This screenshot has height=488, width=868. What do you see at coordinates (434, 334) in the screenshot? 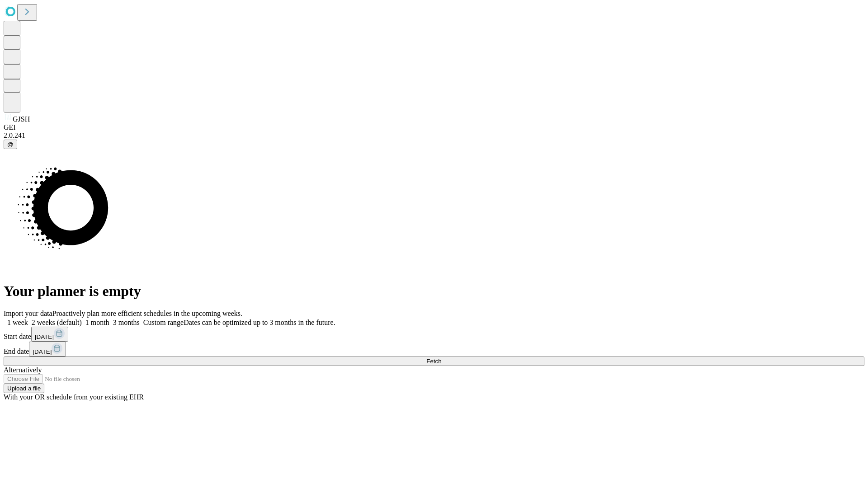
I see `div: Start date` at bounding box center [434, 334].